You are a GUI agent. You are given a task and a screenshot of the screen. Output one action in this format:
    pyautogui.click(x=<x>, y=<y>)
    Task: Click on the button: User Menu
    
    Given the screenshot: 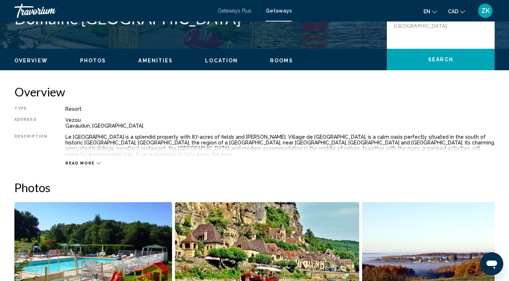 What is the action you would take?
    pyautogui.click(x=485, y=11)
    